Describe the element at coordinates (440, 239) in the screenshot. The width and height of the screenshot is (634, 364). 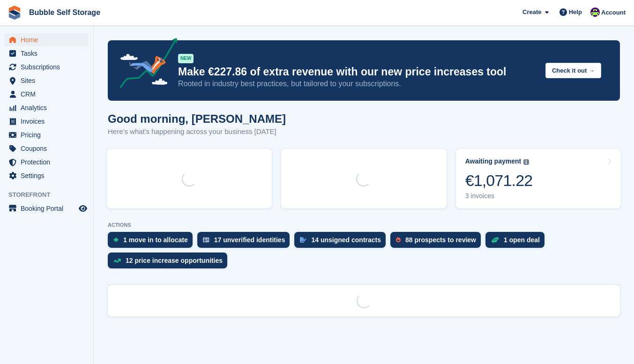
I see `div: 88 prospects to review` at that location.